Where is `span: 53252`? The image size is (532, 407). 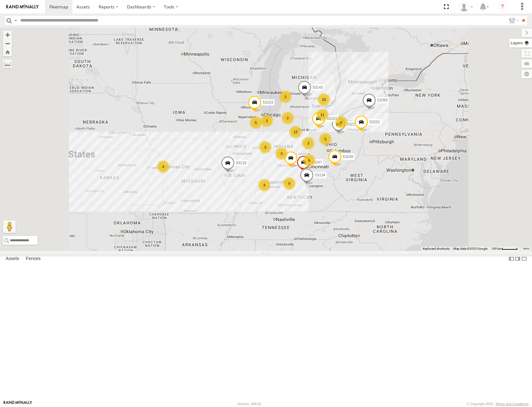 span: 53252 is located at coordinates (374, 122).